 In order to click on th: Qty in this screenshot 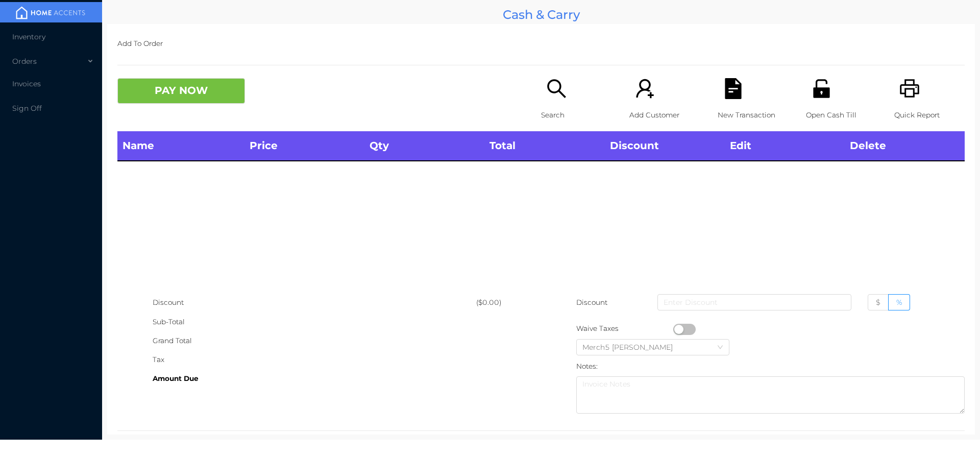, I will do `click(425, 146)`.